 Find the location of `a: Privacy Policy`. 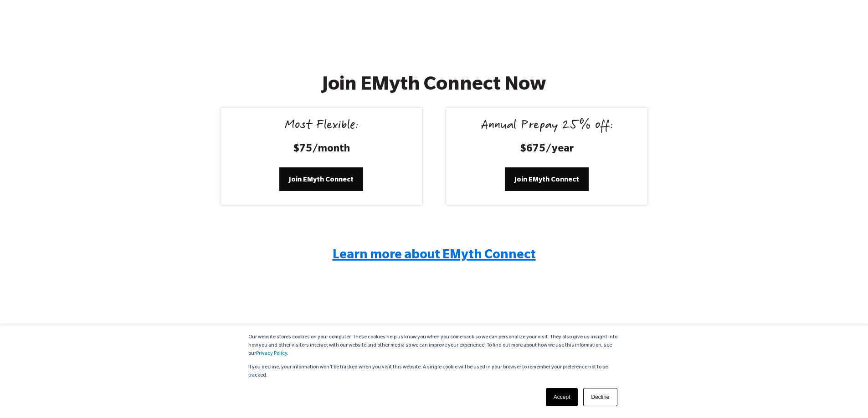

a: Privacy Policy is located at coordinates (271, 354).